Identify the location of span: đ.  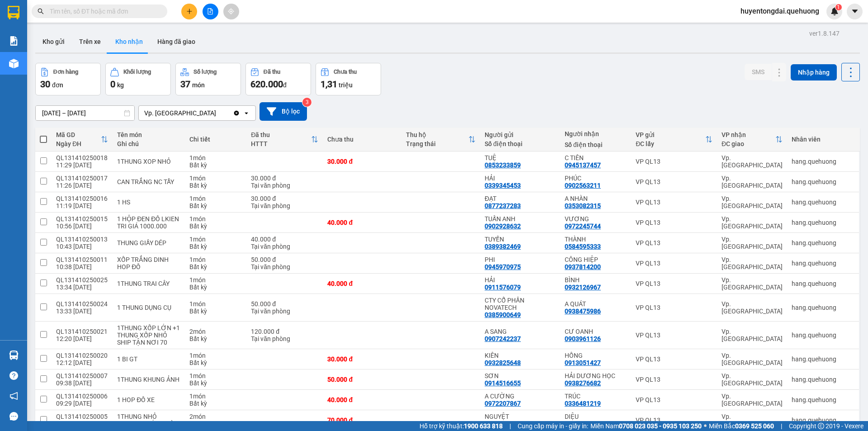
(285, 85).